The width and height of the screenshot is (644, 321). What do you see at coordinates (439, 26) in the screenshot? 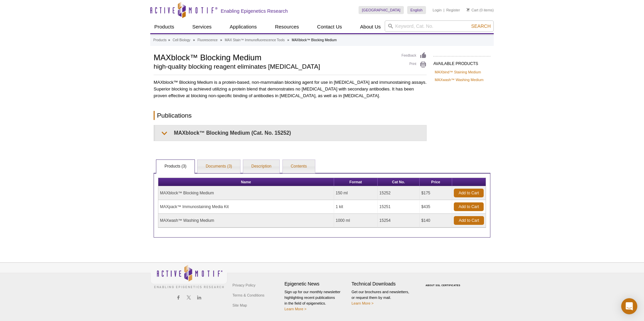
I see `input: Keyword, Cat. No.` at bounding box center [439, 26].